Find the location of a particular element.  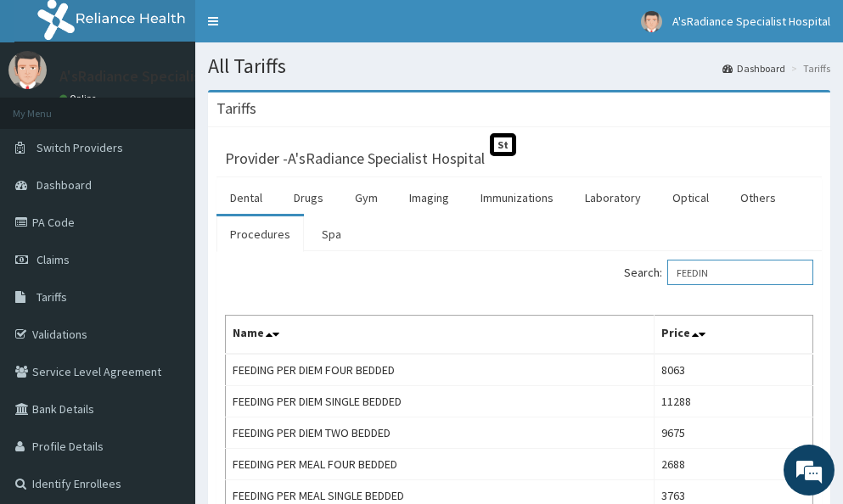

a: Laboratory is located at coordinates (613, 197).